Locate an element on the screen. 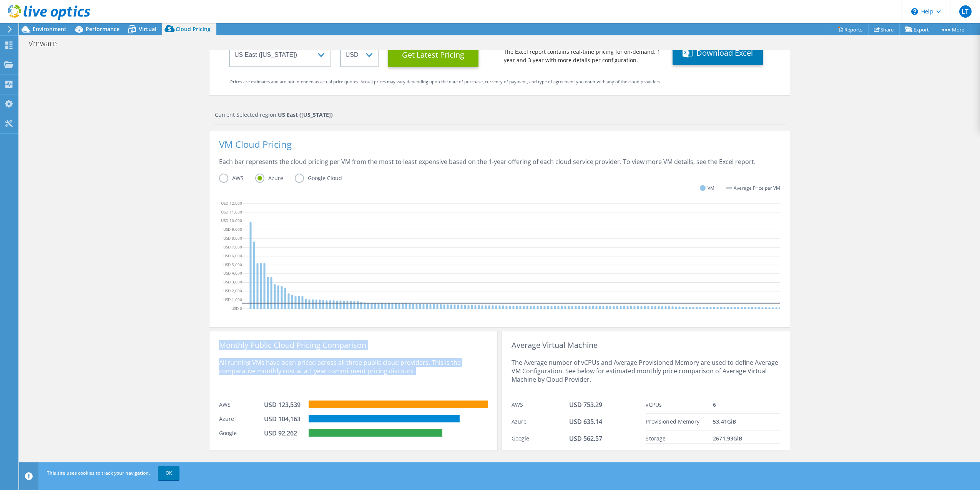 The height and width of the screenshot is (490, 980). text: USD 5,000 is located at coordinates (233, 264).